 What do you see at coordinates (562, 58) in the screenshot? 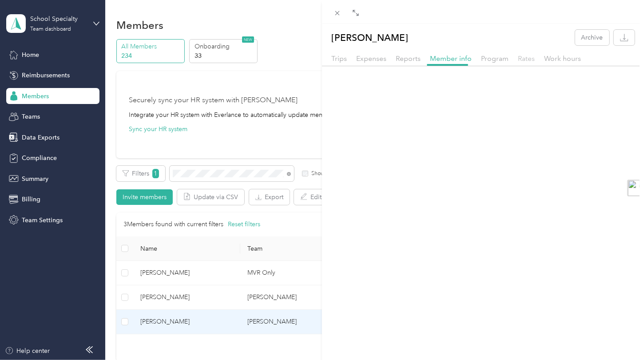
I see `span: Work hours` at bounding box center [562, 58].